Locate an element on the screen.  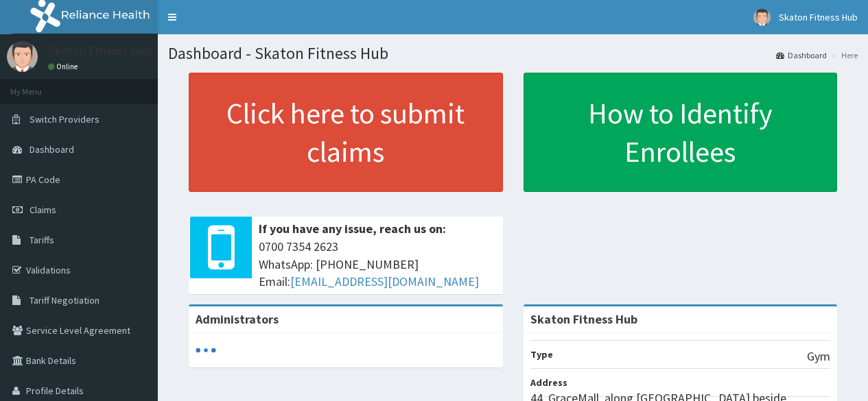
span: Tariffs is located at coordinates (42, 240).